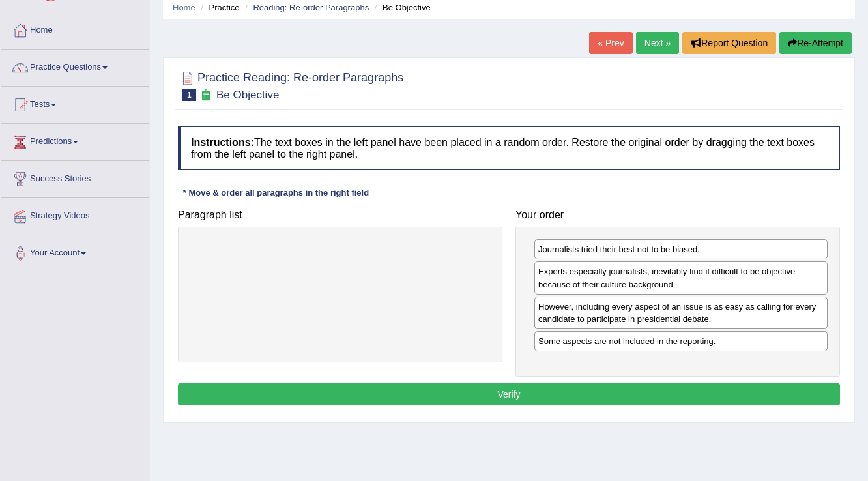 This screenshot has height=481, width=868. I want to click on li: Practice, so click(219, 7).